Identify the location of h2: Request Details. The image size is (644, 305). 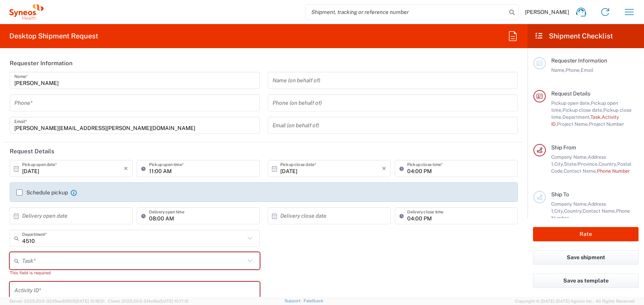
(32, 151).